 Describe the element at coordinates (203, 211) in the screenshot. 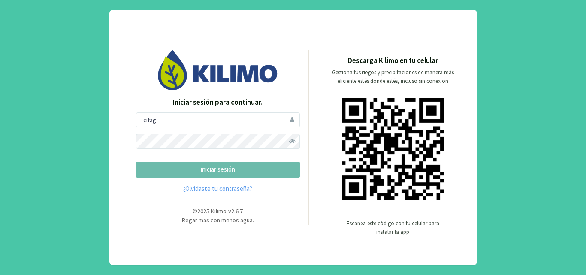

I see `span: 2025` at that location.